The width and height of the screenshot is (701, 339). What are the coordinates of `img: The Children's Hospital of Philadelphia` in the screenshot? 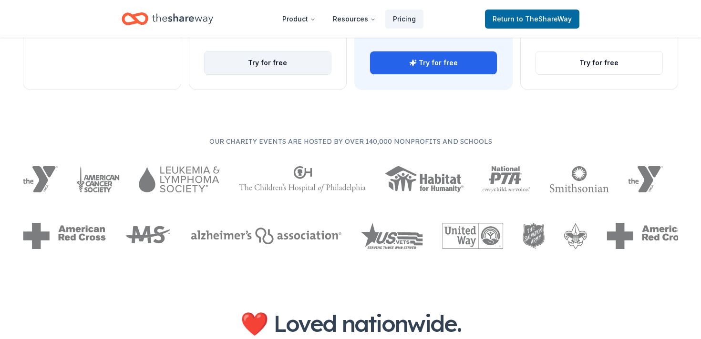 It's located at (302, 179).